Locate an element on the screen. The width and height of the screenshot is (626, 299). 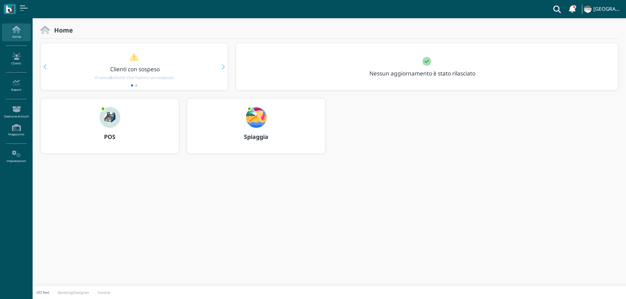
a: ... Spiaggia is located at coordinates (256, 130).